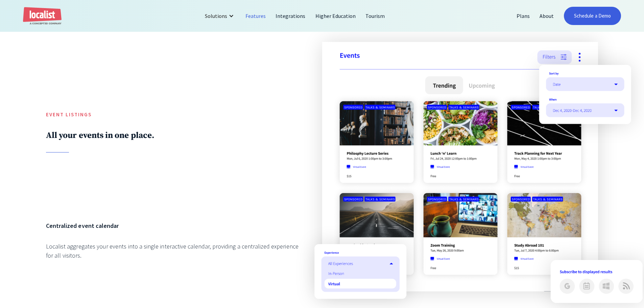 Image resolution: width=644 pixels, height=308 pixels. Describe the element at coordinates (172, 226) in the screenshot. I see `h6: Centralized event calendar` at that location.